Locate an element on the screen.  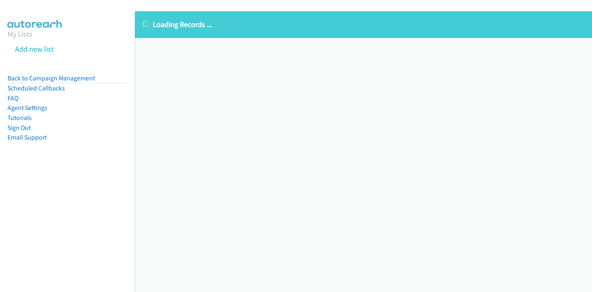
a: Back to Campaign Management is located at coordinates (51, 78).